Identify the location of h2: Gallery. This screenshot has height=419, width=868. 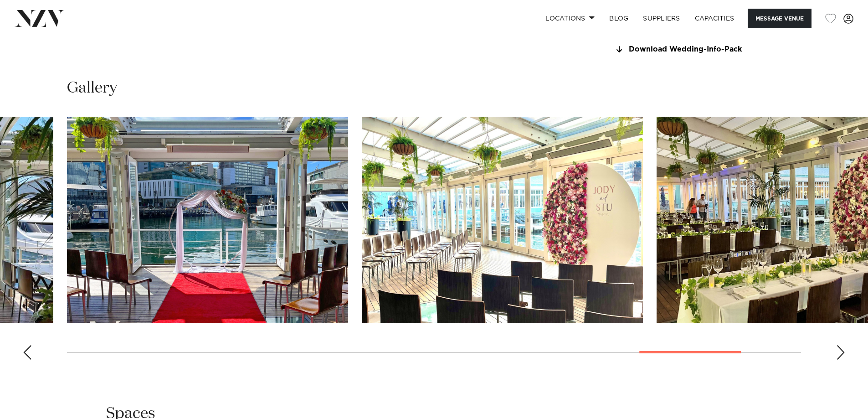
(92, 88).